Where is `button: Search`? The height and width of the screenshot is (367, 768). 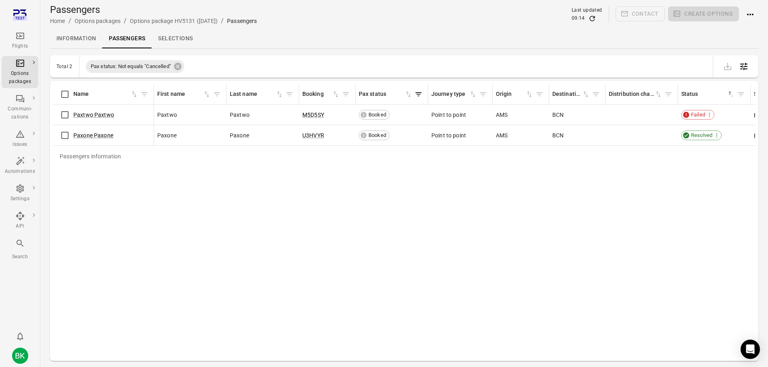
button: Search is located at coordinates (20, 249).